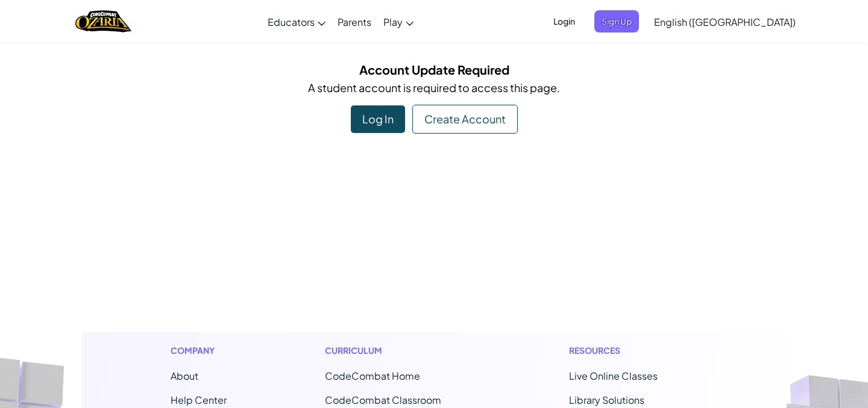 The height and width of the screenshot is (408, 868). I want to click on h1: Company, so click(198, 350).